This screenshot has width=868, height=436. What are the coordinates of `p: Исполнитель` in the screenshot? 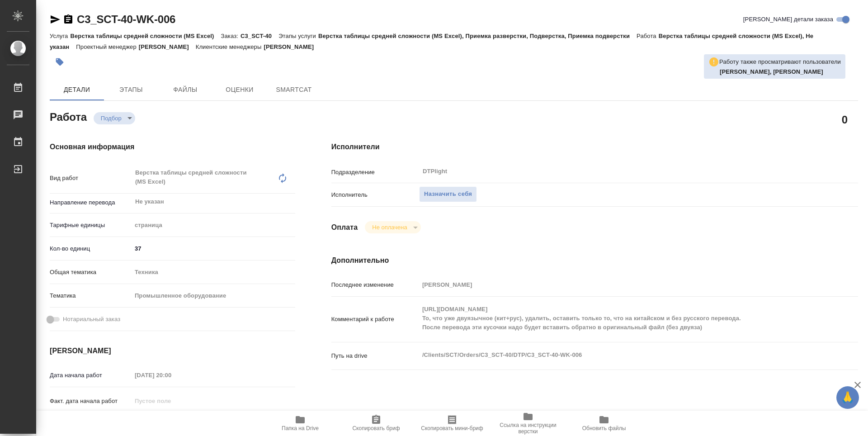 It's located at (375, 195).